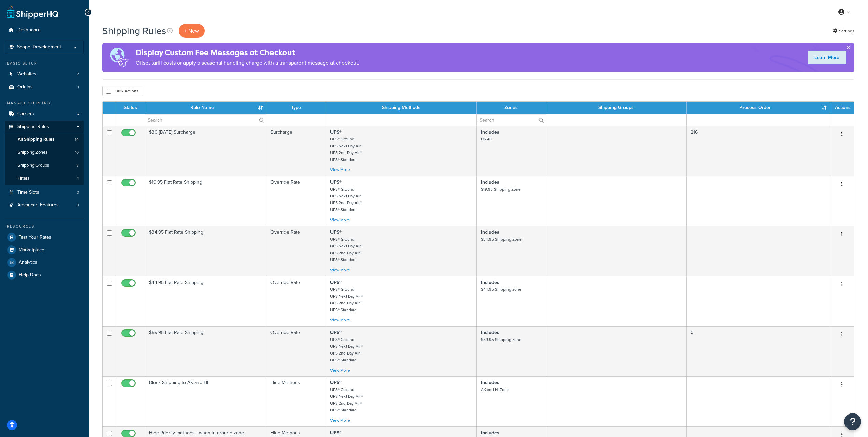 The height and width of the screenshot is (437, 868). I want to click on span: 14, so click(77, 139).